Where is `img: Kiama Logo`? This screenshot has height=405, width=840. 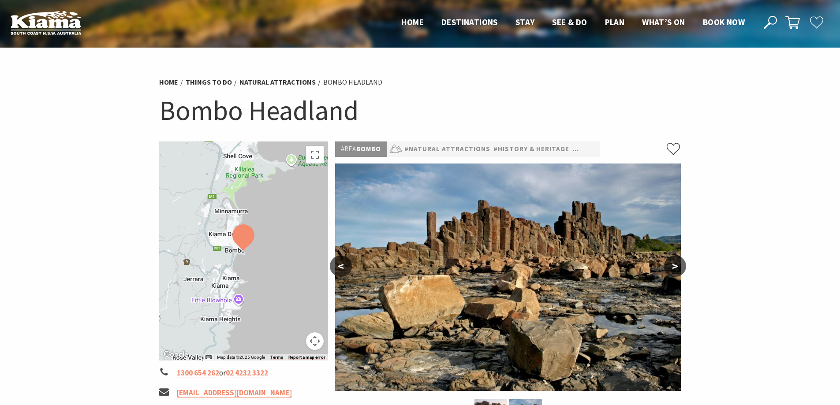 img: Kiama Logo is located at coordinates (46, 22).